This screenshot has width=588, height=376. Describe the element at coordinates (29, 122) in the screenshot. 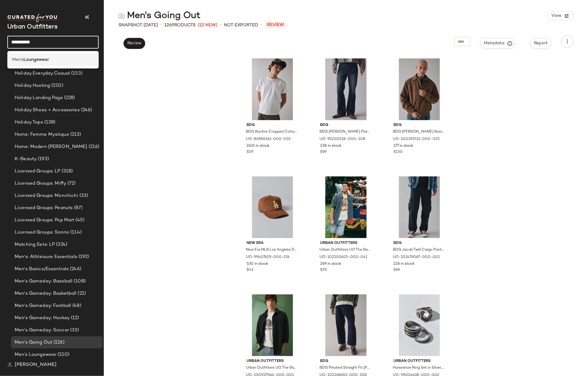

I see `span: Holiday Tops` at that location.